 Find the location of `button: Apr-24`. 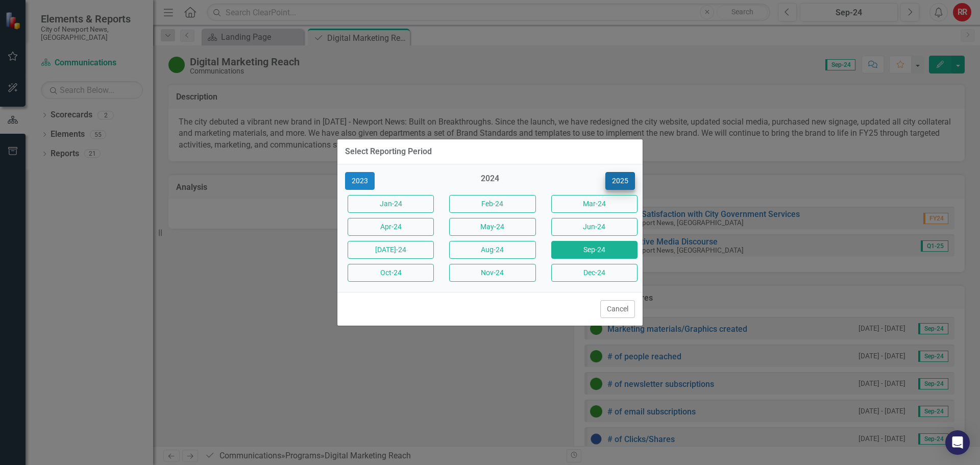

button: Apr-24 is located at coordinates (391, 227).